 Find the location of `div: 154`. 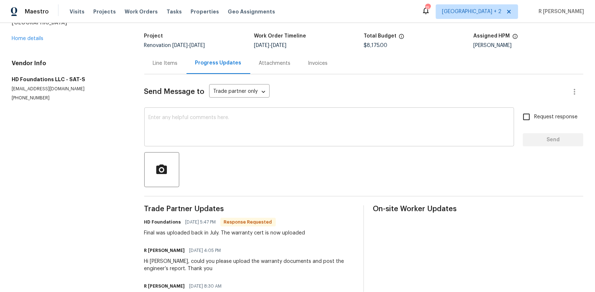

div: 154 is located at coordinates (427, 8).